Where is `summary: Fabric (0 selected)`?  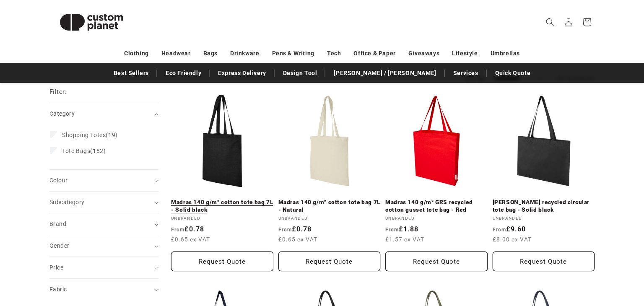
summary: Fabric (0 selected) is located at coordinates (104, 290).